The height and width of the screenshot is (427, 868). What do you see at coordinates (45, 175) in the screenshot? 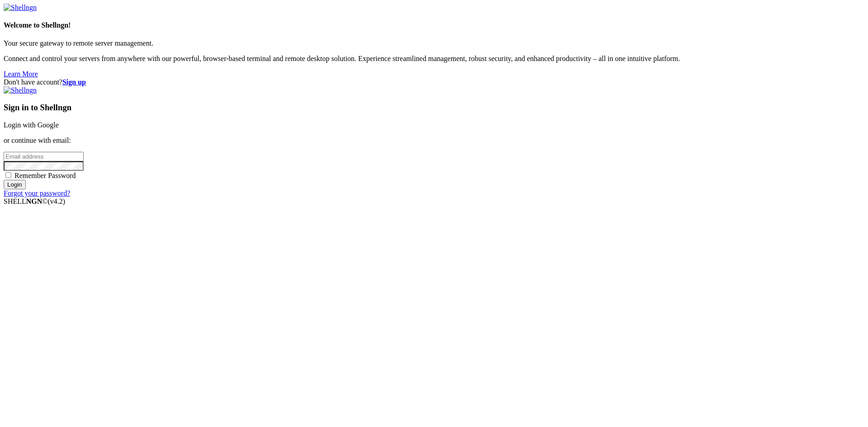
I see `span: Remember Password` at bounding box center [45, 175].